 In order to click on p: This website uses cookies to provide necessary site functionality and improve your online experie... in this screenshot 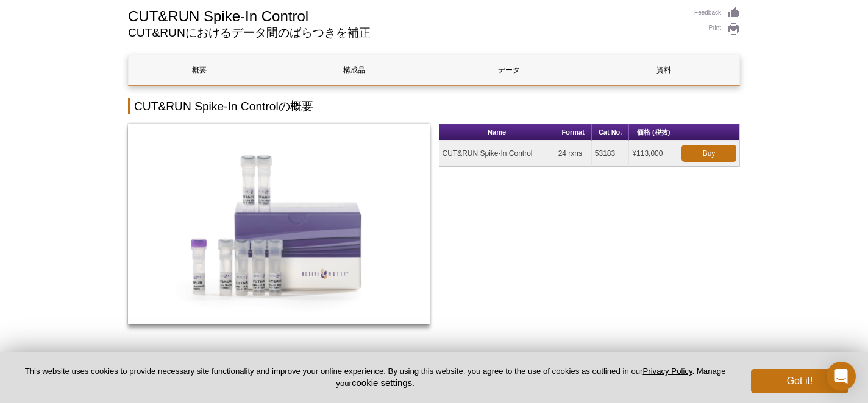, I will do `click(375, 378)`.